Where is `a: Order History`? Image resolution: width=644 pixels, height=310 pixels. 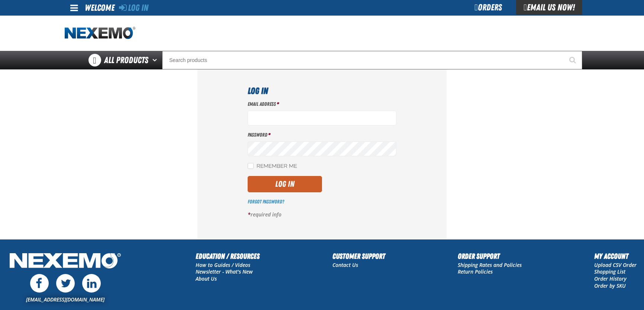
a: Order History is located at coordinates (610, 279).